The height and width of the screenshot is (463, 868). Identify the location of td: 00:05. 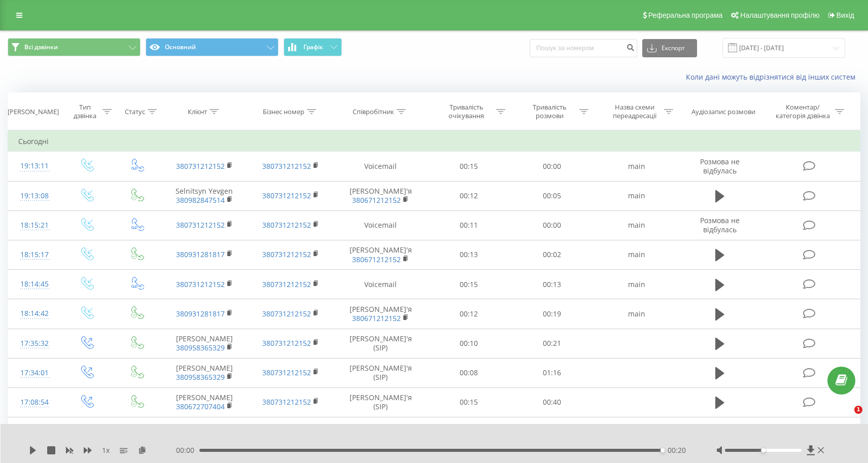
(552, 196).